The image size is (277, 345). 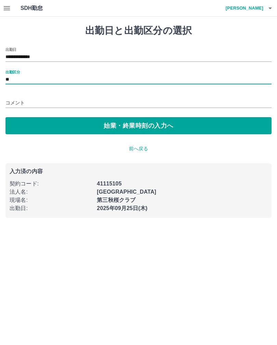 I want to click on button: 始業・終業時刻の入力へ, so click(x=138, y=126).